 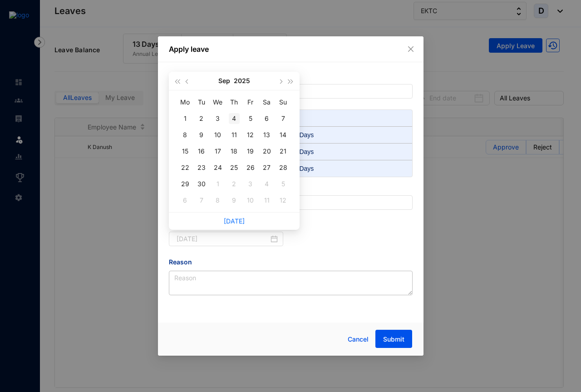 I want to click on textarea: Reason, so click(x=290, y=283).